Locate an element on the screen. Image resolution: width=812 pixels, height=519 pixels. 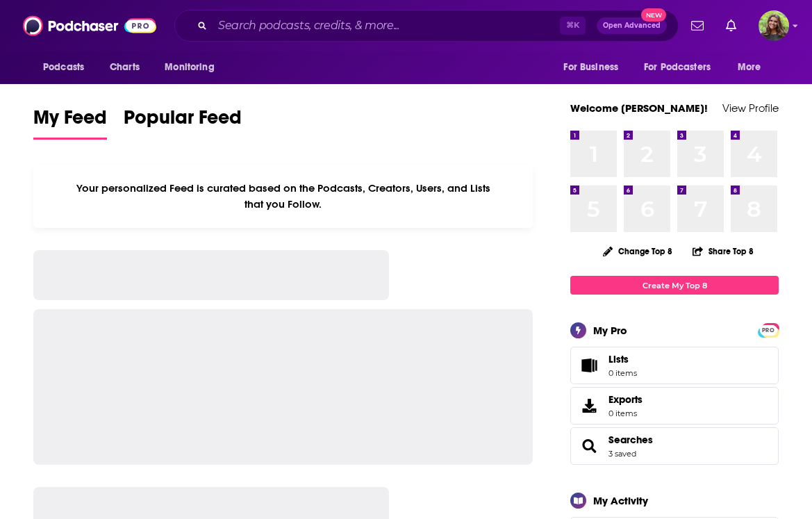
a: Charts is located at coordinates (124, 68).